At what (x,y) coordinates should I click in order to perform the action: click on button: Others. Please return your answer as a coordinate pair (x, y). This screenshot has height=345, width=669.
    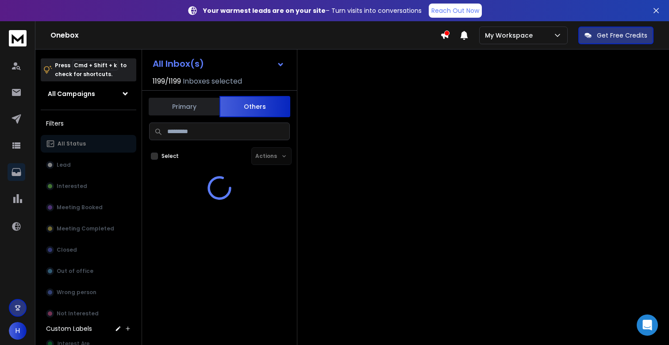
    Looking at the image, I should click on (255, 107).